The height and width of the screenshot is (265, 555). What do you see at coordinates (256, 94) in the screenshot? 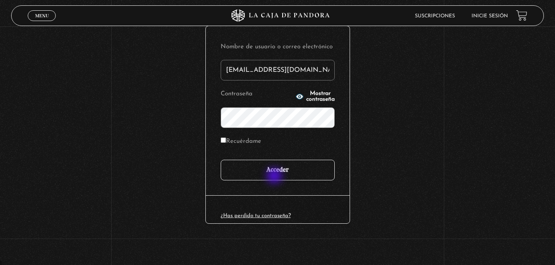
I see `label: Contraseña` at bounding box center [256, 94].